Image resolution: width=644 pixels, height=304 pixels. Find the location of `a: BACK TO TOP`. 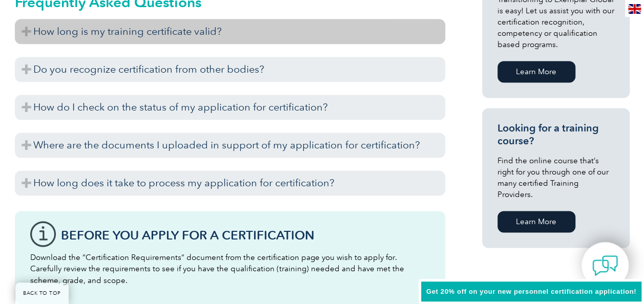

a: BACK TO TOP is located at coordinates (42, 294).